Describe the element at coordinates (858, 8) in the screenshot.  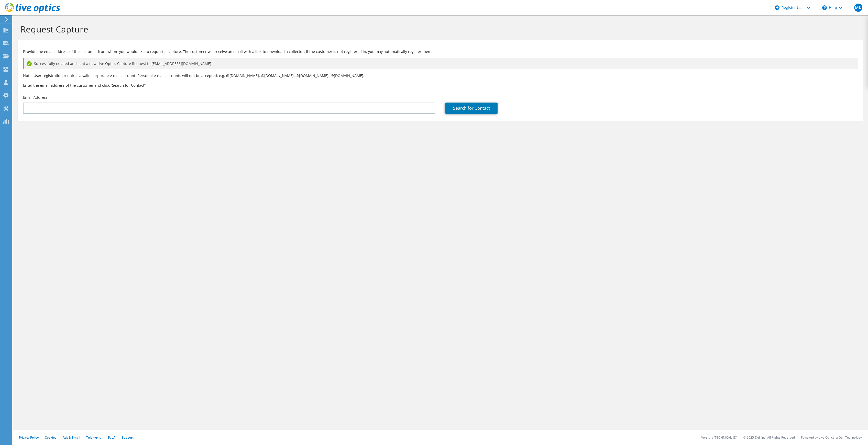
I see `span: MK` at that location.